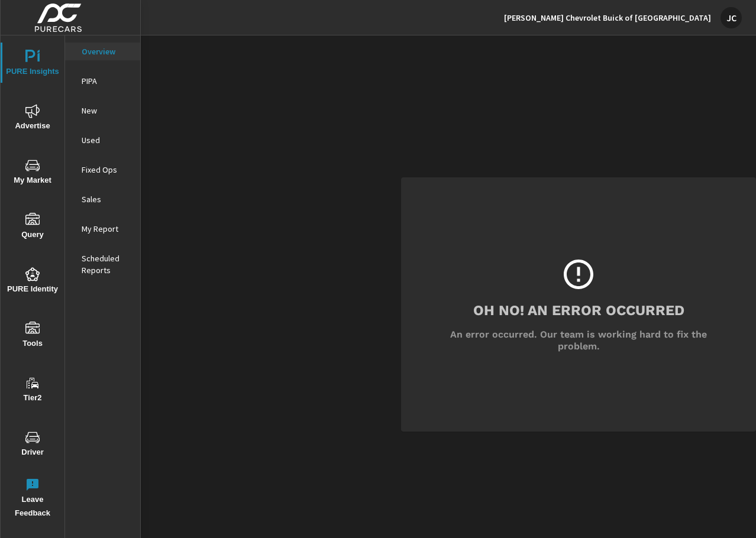 The image size is (756, 538). Describe the element at coordinates (102, 51) in the screenshot. I see `div: Overview` at that location.